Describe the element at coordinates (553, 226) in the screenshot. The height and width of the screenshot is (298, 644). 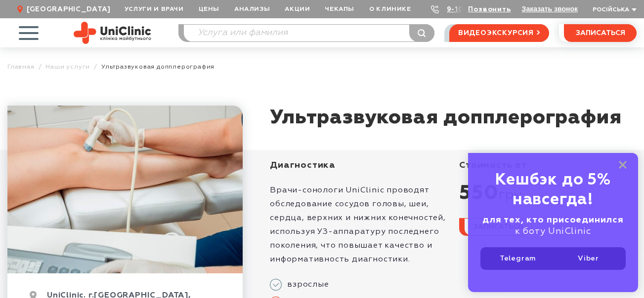
I see `div: к боту UniClinic` at that location.